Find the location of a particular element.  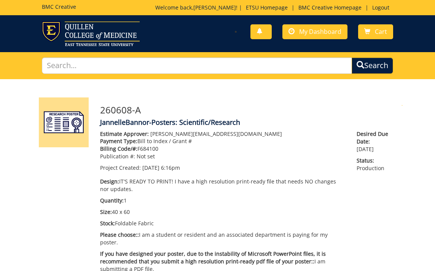

a: BMC Creative Homepage is located at coordinates (330, 7).